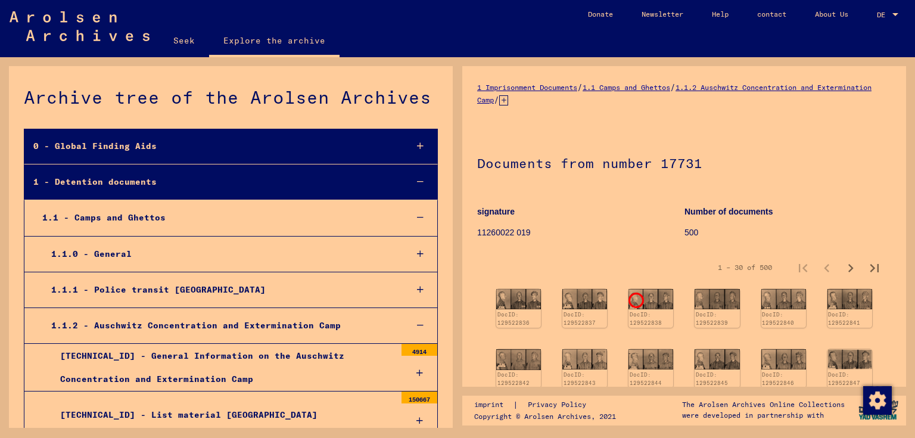 The height and width of the screenshot is (438, 915). Describe the element at coordinates (274, 40) in the screenshot. I see `font: Explore the archive` at that location.